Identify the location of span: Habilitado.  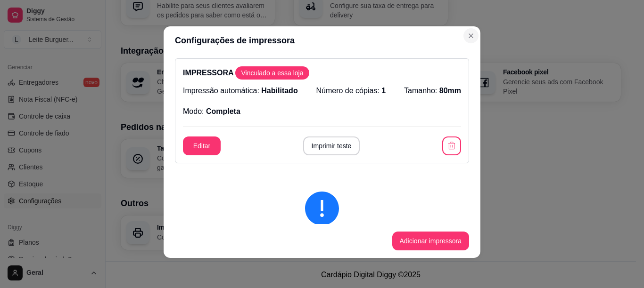
(279, 90).